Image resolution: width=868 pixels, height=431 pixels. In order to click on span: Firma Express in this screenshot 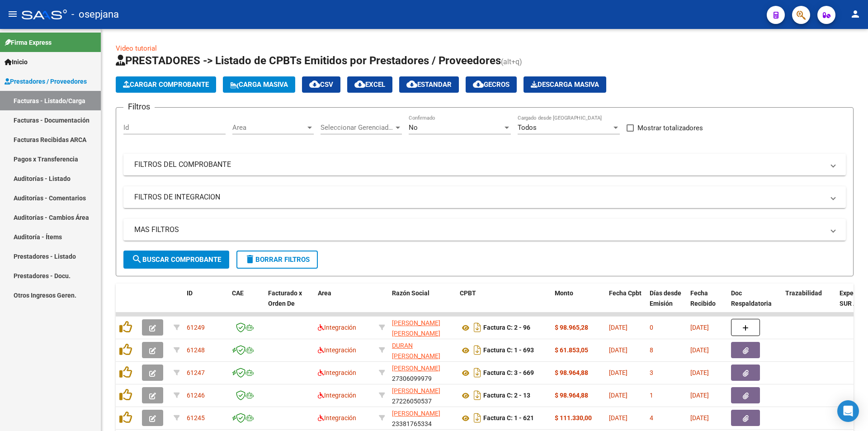, I will do `click(28, 42)`.